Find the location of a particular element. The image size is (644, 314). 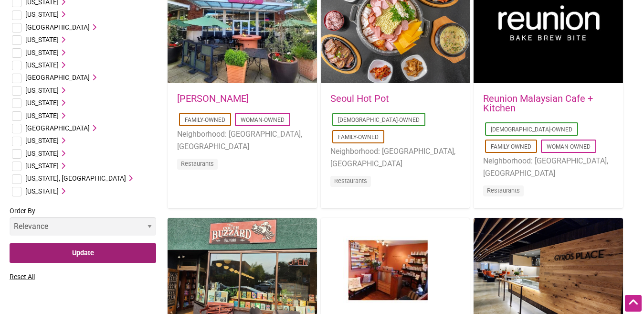

select: Order By is located at coordinates (82, 226).